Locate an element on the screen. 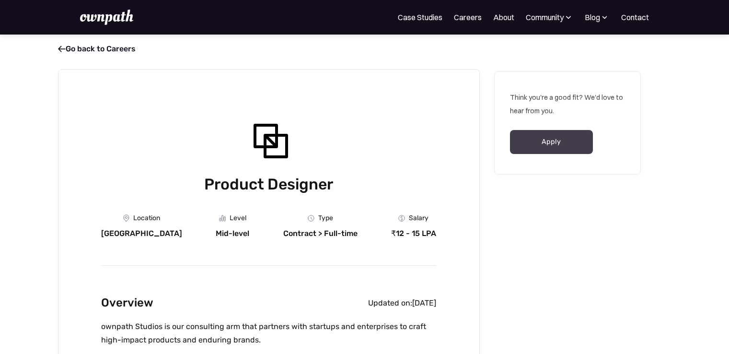  div: Location is located at coordinates (147, 218).